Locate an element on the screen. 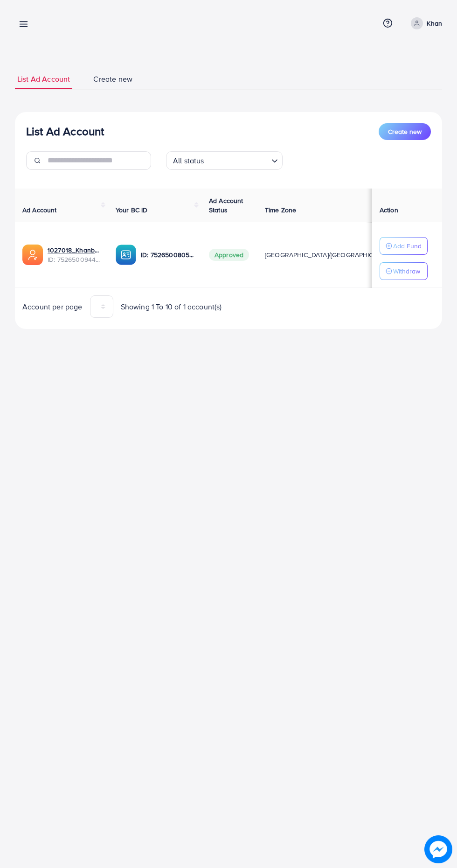 The image size is (457, 868). div: <span class='underline'>1027018_Khanbhia_1752400071646</span></br>7526500944935256080 is located at coordinates (74, 255).